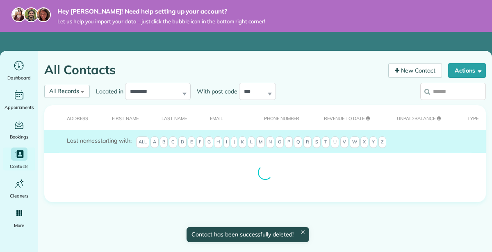  Describe the element at coordinates (82, 141) in the screenshot. I see `span: Last names` at that location.